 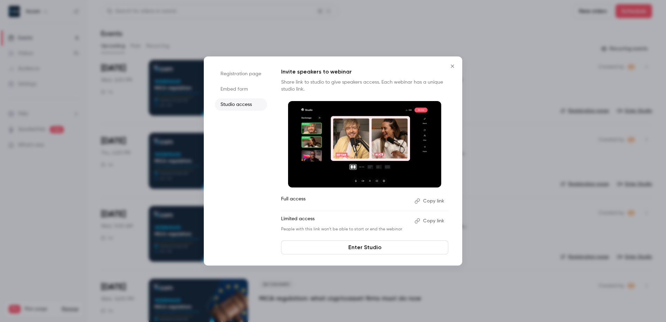 I want to click on li: Registration page, so click(x=241, y=74).